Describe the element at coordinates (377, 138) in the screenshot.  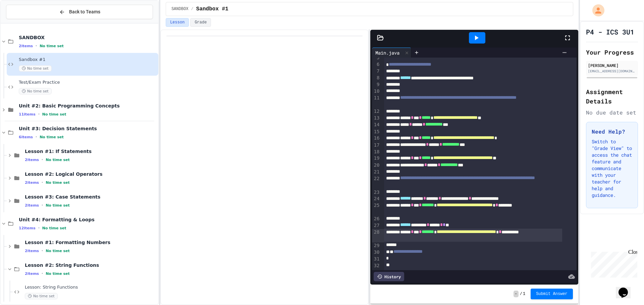
I see `div: 16` at that location.